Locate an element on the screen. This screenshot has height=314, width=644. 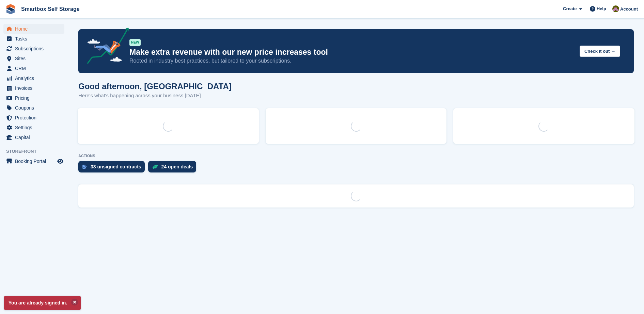
span: Create is located at coordinates (570, 9).